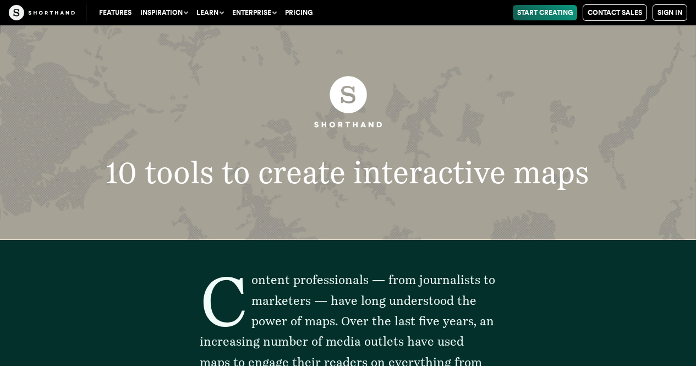  What do you see at coordinates (164, 13) in the screenshot?
I see `button: Inspiration` at bounding box center [164, 13].